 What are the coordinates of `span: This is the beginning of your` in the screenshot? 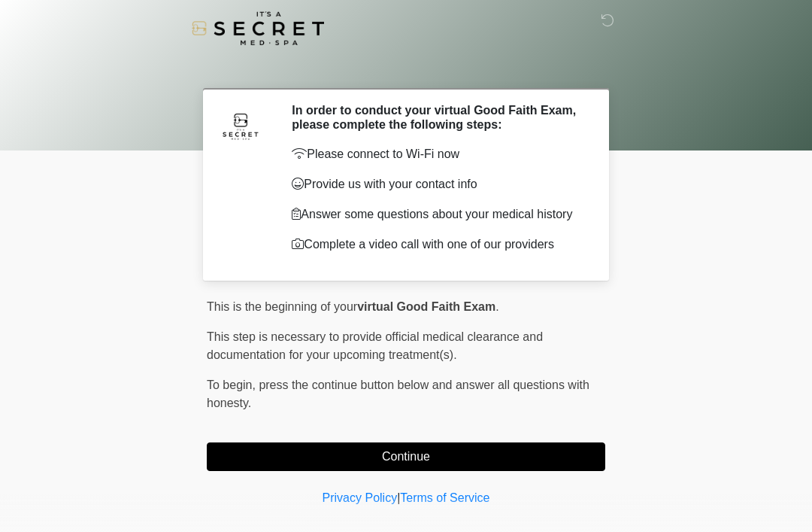 It's located at (282, 306).